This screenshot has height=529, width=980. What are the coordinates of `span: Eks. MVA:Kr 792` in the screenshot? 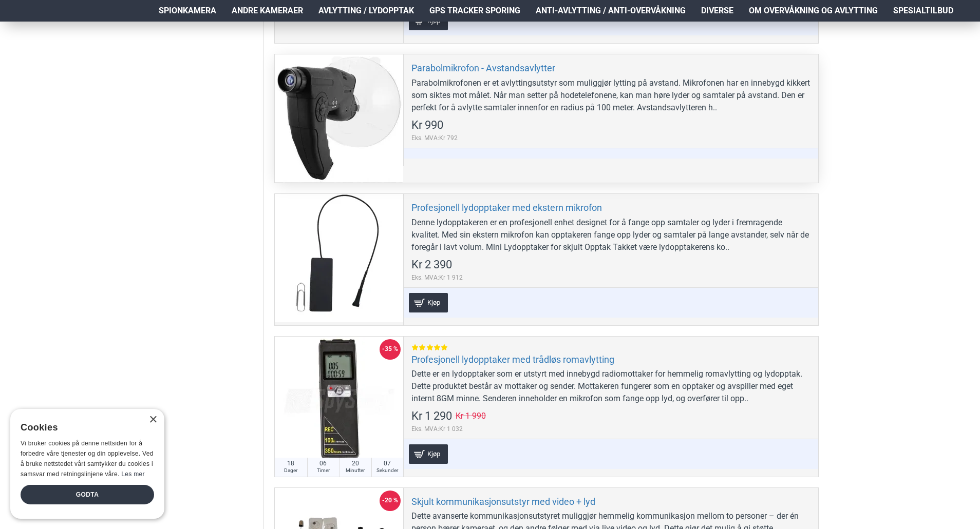 It's located at (434, 138).